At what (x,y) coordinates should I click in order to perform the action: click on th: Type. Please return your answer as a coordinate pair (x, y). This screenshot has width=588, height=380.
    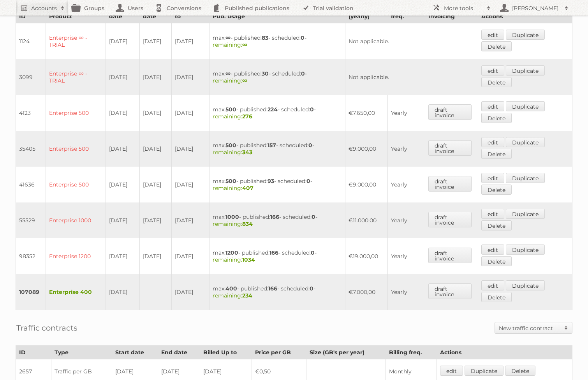
    Looking at the image, I should click on (82, 352).